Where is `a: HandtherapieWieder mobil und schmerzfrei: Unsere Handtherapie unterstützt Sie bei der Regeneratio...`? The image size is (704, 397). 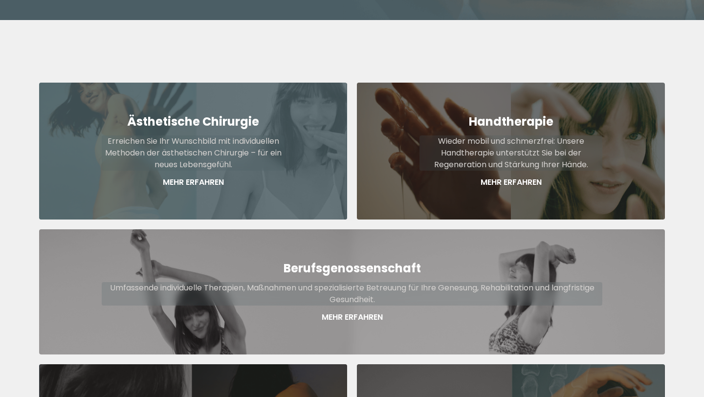 a: HandtherapieWieder mobil und schmerzfrei: Unsere Handtherapie unterstützt Sie bei der Regeneratio... is located at coordinates (511, 151).